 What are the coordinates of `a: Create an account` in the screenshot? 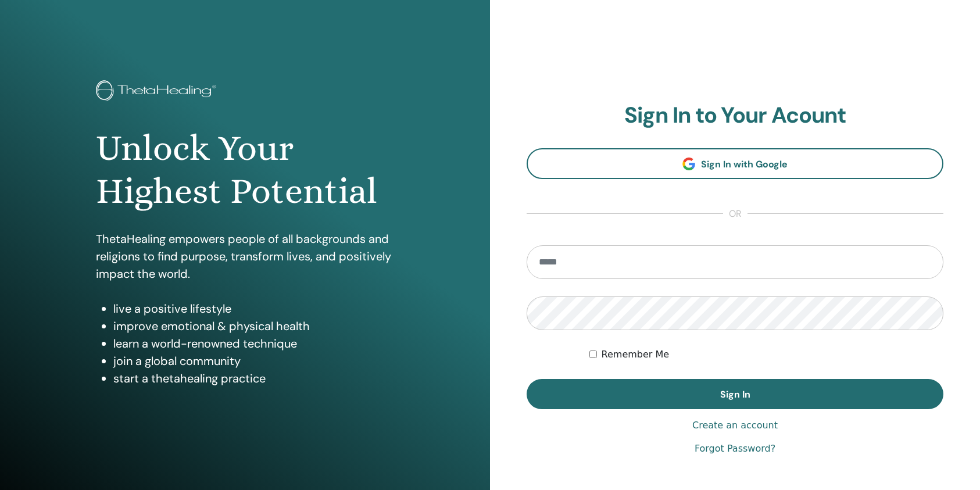 It's located at (735, 426).